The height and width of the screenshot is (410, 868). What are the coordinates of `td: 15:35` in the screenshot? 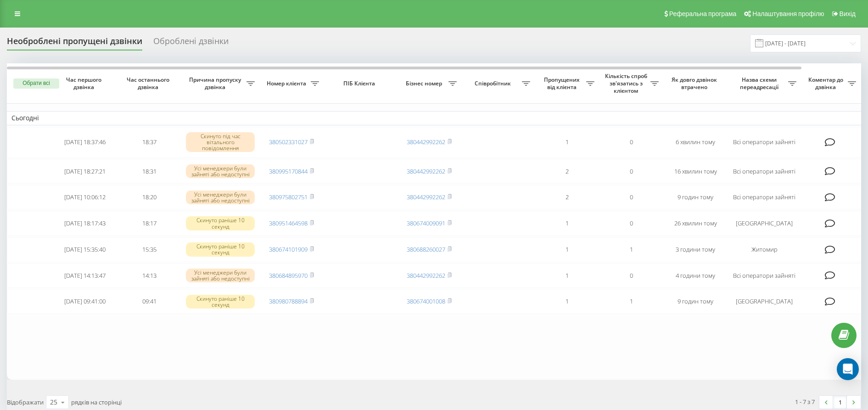 It's located at (149, 249).